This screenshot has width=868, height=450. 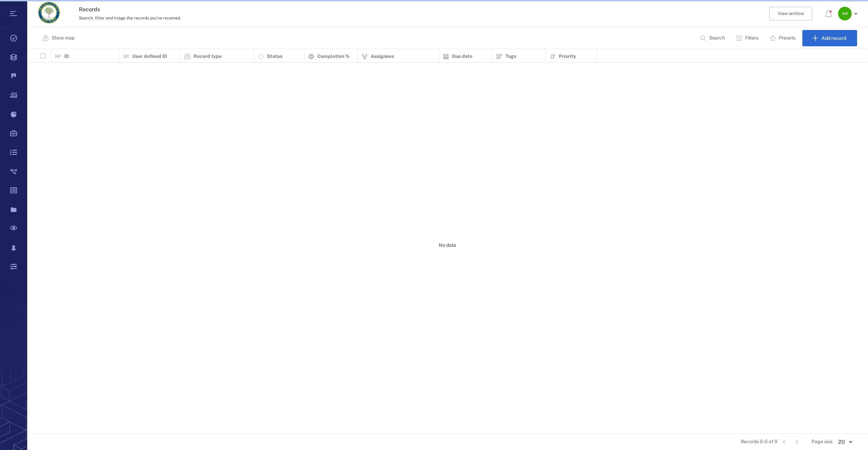 What do you see at coordinates (67, 56) in the screenshot?
I see `p: ID` at bounding box center [67, 56].